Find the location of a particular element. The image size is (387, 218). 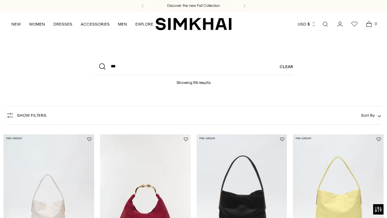

h1: Showing 56 results is located at coordinates (193, 80).